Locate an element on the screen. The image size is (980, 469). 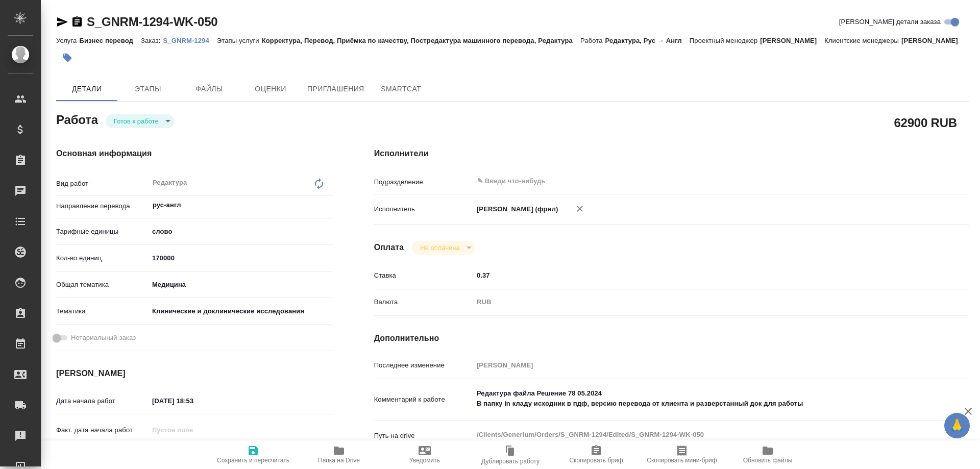
span: Файлы is located at coordinates (209, 89).